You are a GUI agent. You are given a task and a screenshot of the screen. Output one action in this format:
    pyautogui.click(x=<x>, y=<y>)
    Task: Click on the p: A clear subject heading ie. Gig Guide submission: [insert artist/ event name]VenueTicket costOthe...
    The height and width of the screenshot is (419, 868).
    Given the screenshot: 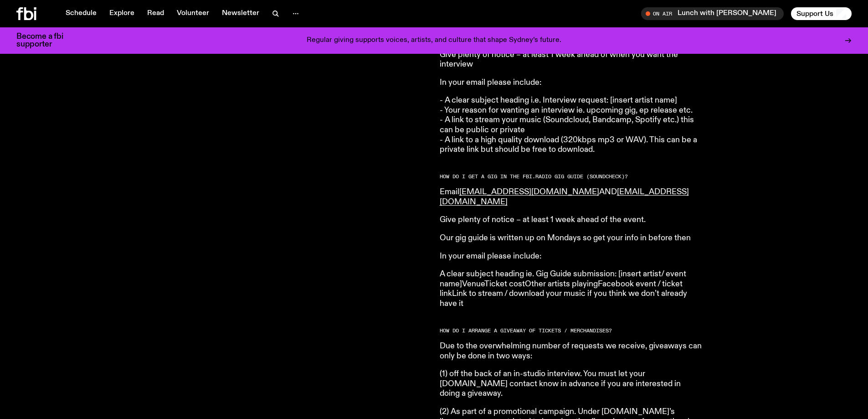 What is the action you would take?
    pyautogui.click(x=570, y=289)
    